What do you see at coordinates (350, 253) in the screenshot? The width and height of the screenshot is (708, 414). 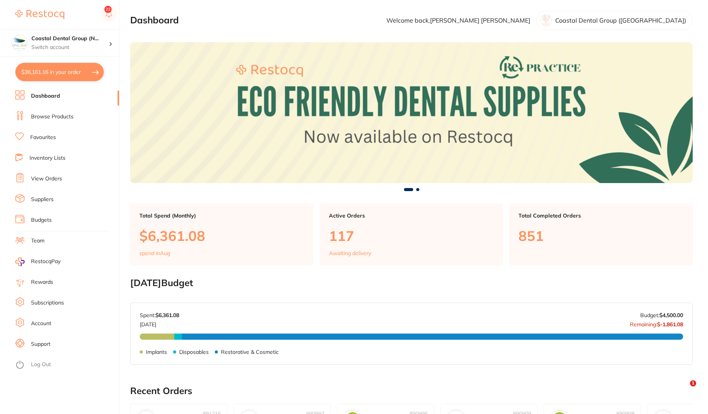 I see `p: Awaiting delivery` at bounding box center [350, 253].